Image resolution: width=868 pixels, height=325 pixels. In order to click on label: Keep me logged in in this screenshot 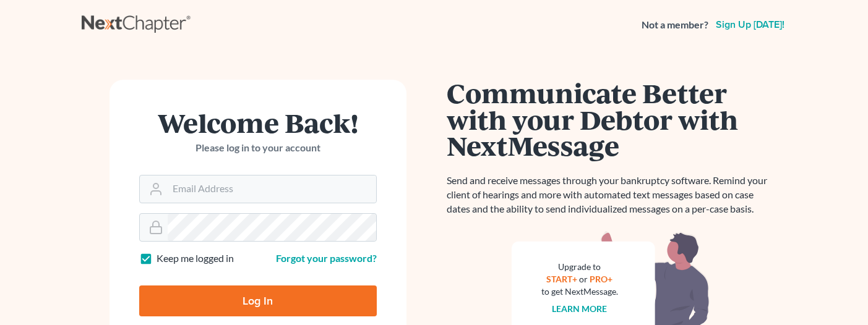, I will do `click(195, 258)`.